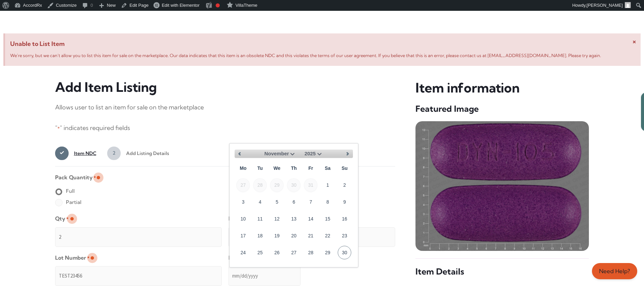 This screenshot has height=286, width=644. What do you see at coordinates (264, 276) in the screenshot?
I see `input: mm/dd/yyyy` at bounding box center [264, 276].